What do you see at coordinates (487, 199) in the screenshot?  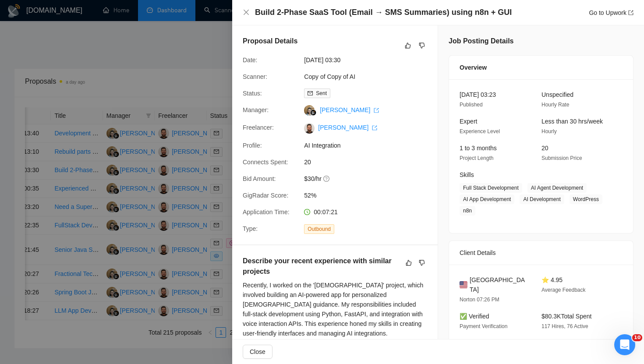 I see `span: AI App Development` at bounding box center [487, 199].